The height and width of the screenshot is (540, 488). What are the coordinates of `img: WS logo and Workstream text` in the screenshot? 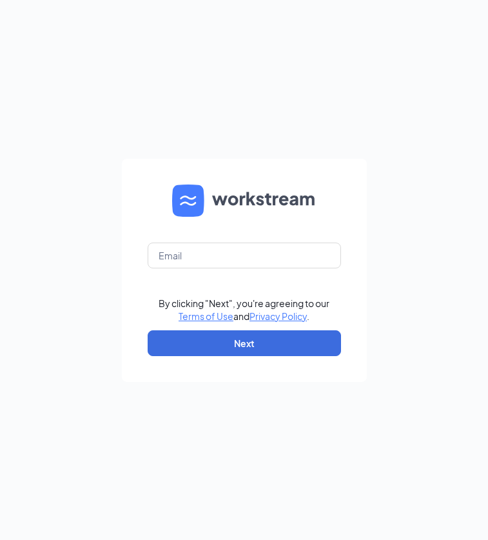 It's located at (245, 201).